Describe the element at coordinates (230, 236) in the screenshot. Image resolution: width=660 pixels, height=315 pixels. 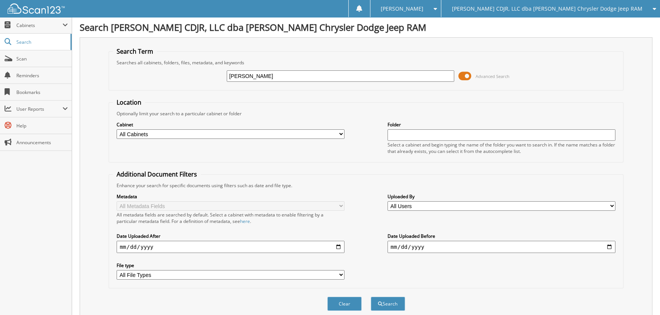
I see `label: Date Uploaded After` at that location.